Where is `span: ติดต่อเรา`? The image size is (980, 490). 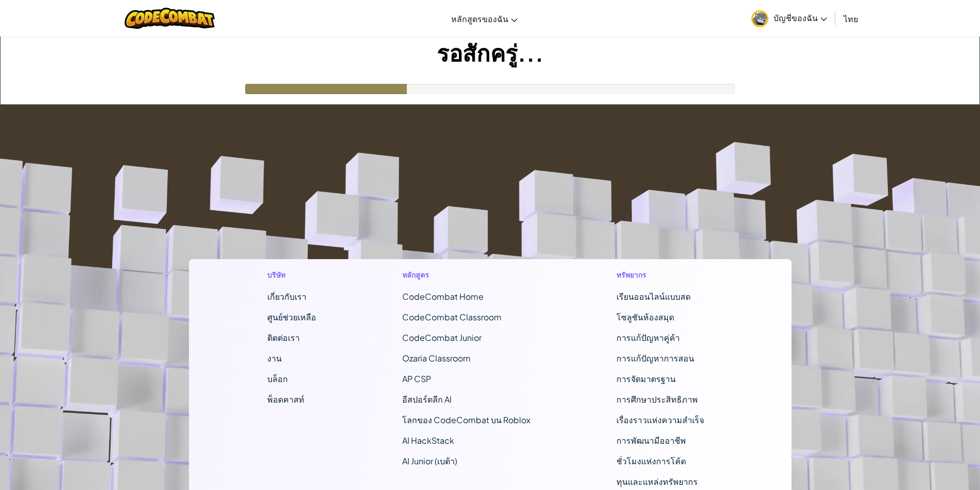
span: ติดต่อเรา is located at coordinates (283, 338).